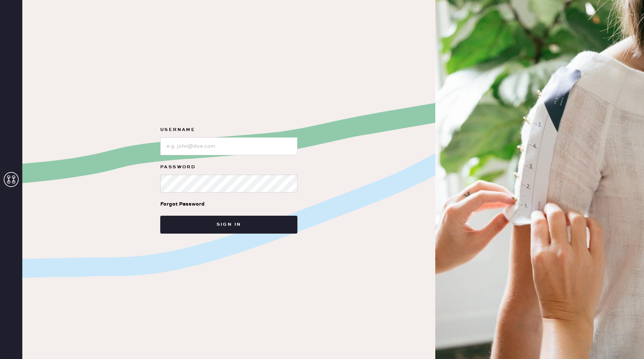  What do you see at coordinates (228, 167) in the screenshot?
I see `label: Password` at bounding box center [228, 167].